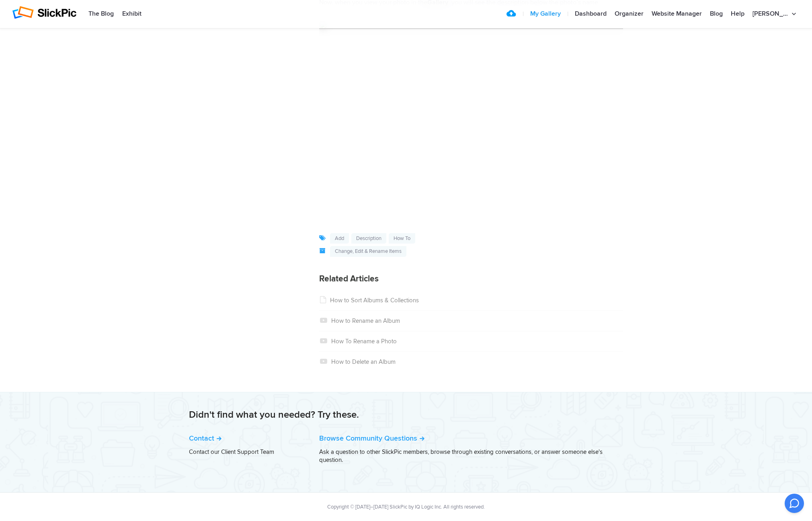 Image resolution: width=812 pixels, height=521 pixels. Describe the element at coordinates (402, 238) in the screenshot. I see `a: how to` at that location.